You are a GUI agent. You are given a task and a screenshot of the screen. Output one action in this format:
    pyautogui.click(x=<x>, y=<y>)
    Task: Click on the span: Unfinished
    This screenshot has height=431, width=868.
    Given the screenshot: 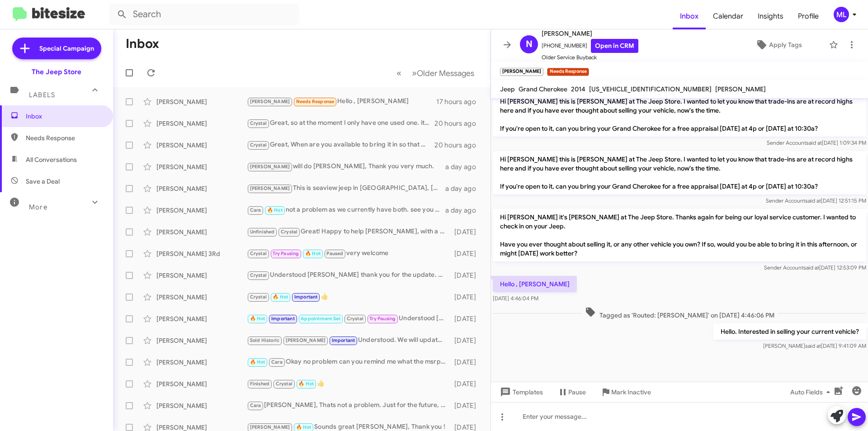 What is the action you would take?
    pyautogui.click(x=262, y=231)
    